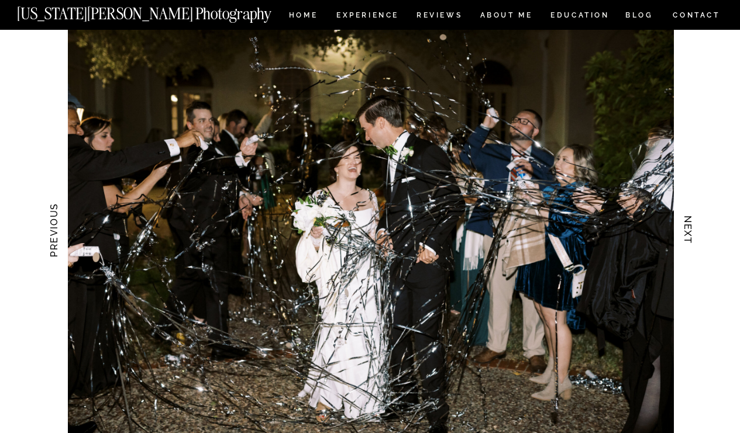 The height and width of the screenshot is (433, 740). I want to click on a: REVIEWS, so click(438, 16).